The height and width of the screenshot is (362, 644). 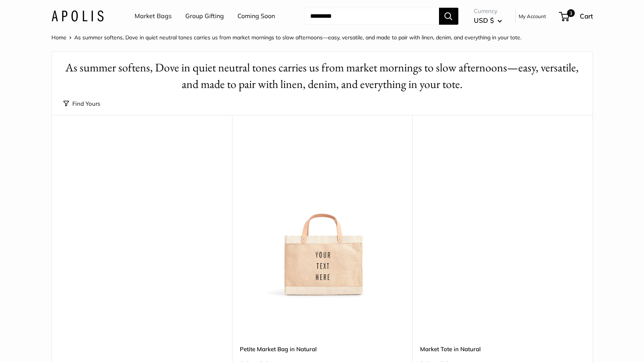 I want to click on a: Petite Market Bag in Natural, so click(x=322, y=349).